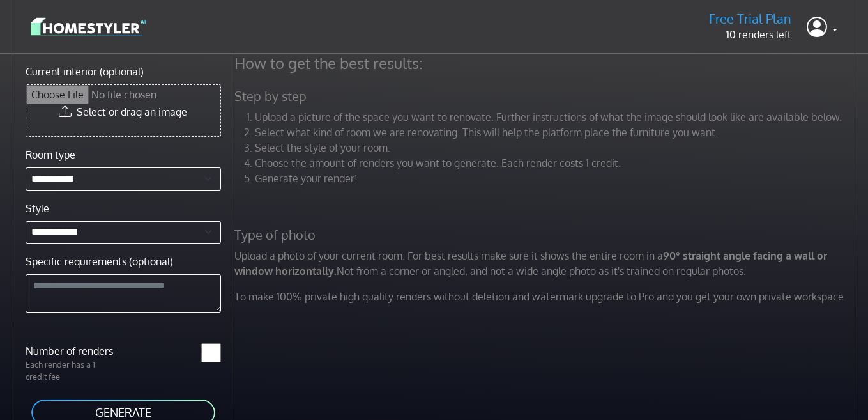  I want to click on label: Style, so click(37, 209).